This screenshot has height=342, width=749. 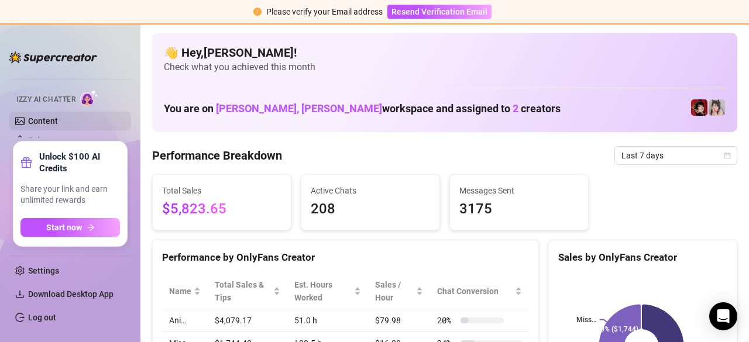 What do you see at coordinates (43, 121) in the screenshot?
I see `a: Content` at bounding box center [43, 121].